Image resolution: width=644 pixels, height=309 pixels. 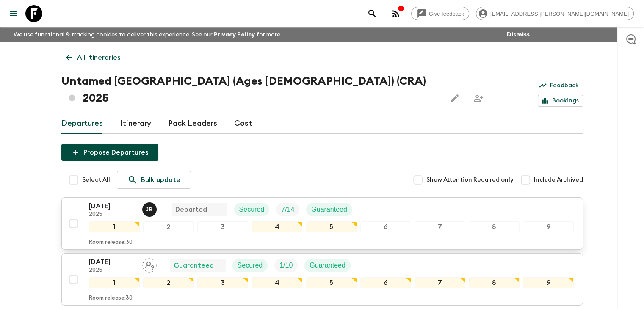 What do you see at coordinates (191, 210) in the screenshot?
I see `p: Departed` at bounding box center [191, 210].